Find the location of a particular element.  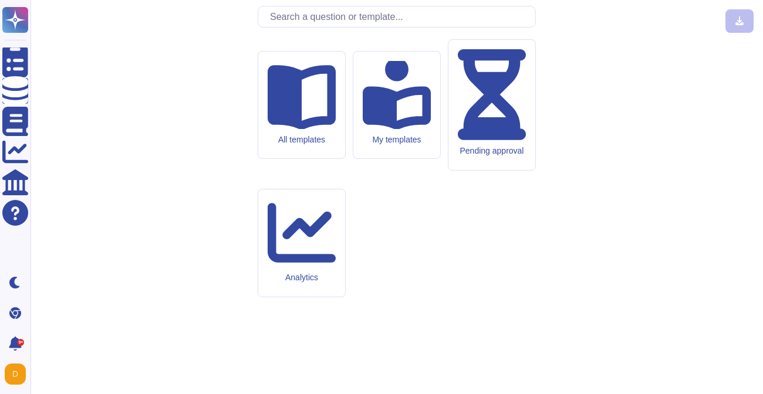

div: Analytics is located at coordinates (302, 277).